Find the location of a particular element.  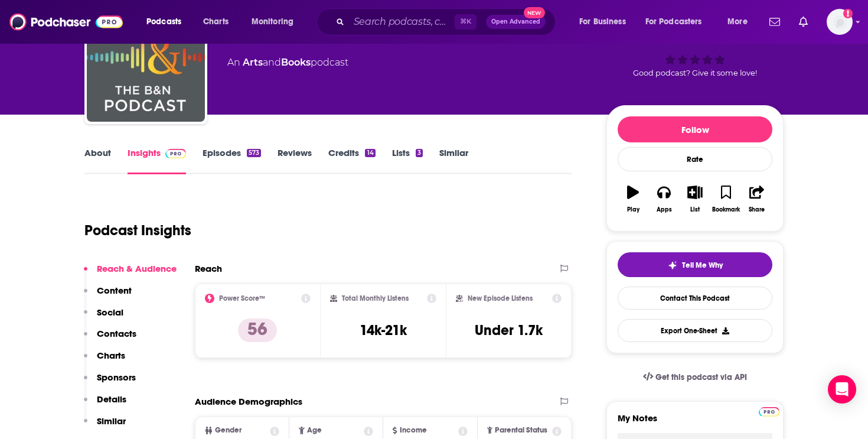

span: ⌘ K is located at coordinates (465, 22).